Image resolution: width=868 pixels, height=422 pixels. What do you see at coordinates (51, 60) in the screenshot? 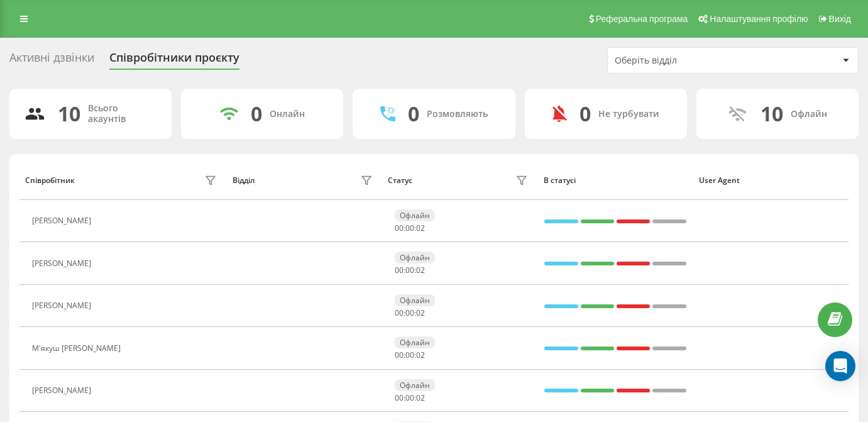
I see `div: Активні дзвінки` at bounding box center [51, 60].